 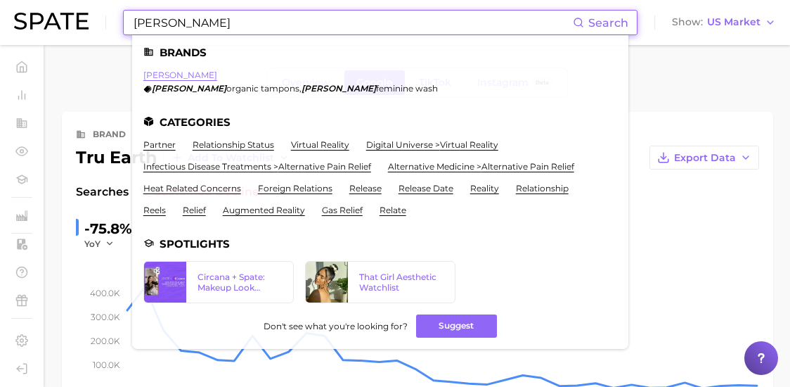 I want to click on a: relationship, so click(x=542, y=188).